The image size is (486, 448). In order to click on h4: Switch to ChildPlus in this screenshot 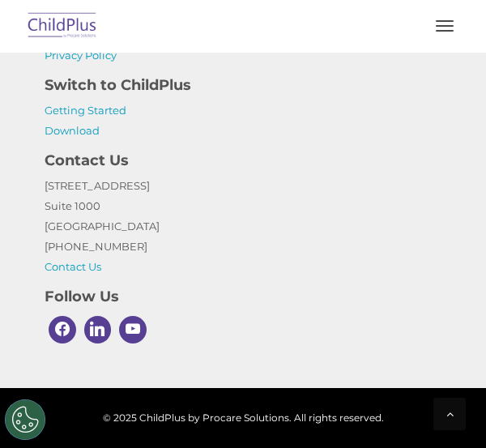, I will do `click(243, 85)`.